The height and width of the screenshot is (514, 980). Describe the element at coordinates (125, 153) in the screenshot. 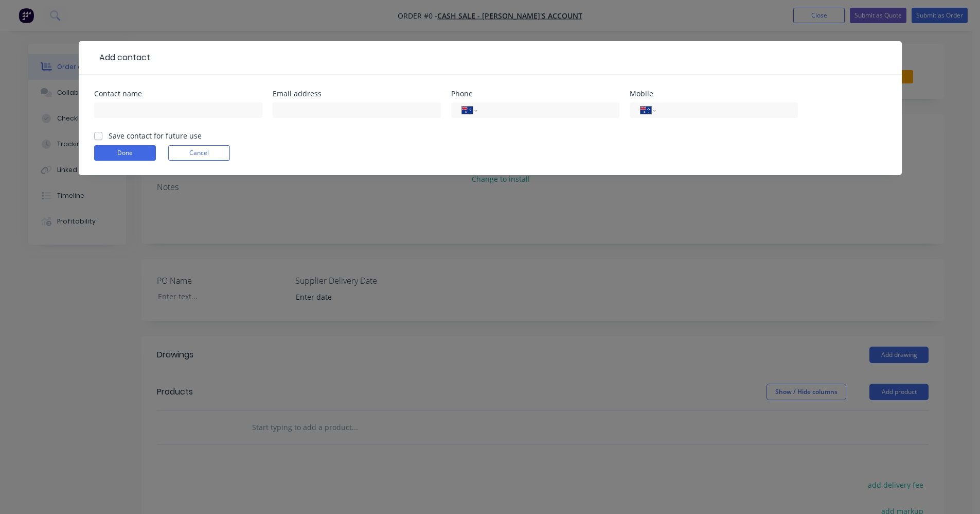

I see `button: Done` at that location.